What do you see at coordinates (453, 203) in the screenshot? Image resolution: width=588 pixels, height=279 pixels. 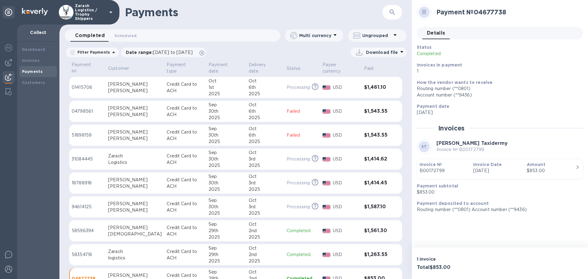 I see `b: Payment deposited to account` at bounding box center [453, 203].